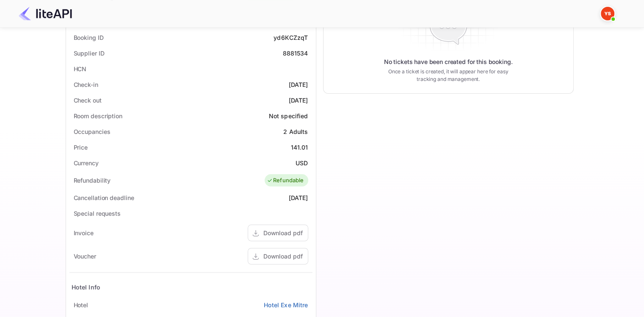  I want to click on div: Check out, so click(88, 100).